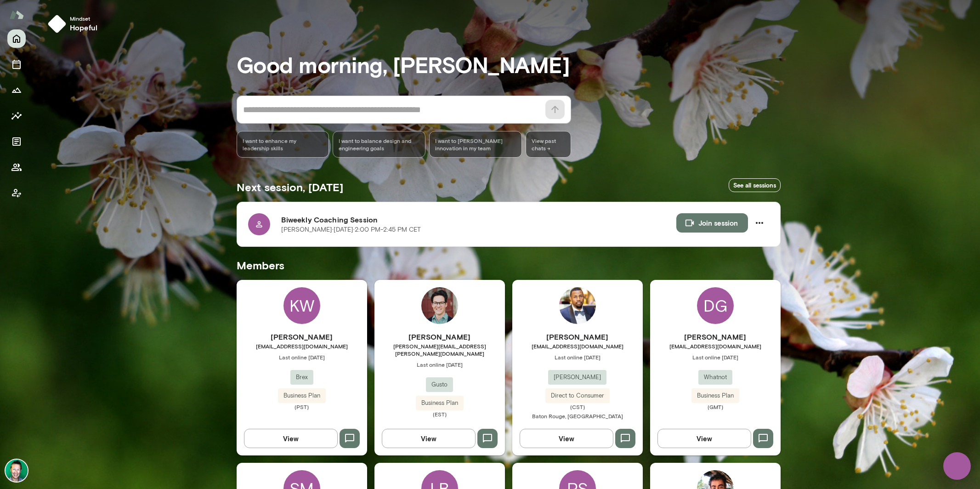 This screenshot has height=489, width=980. Describe the element at coordinates (577, 395) in the screenshot. I see `span: Direct to Consumer` at that location.